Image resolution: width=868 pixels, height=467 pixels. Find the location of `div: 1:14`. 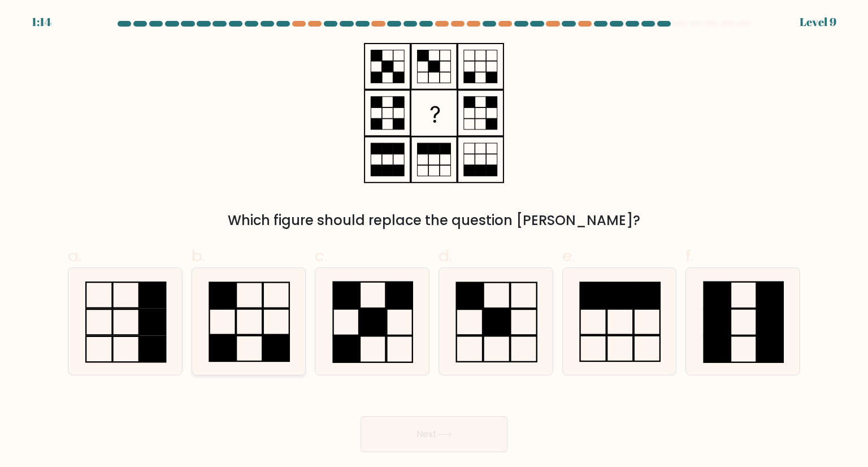

div: 1:14 is located at coordinates (41, 22).